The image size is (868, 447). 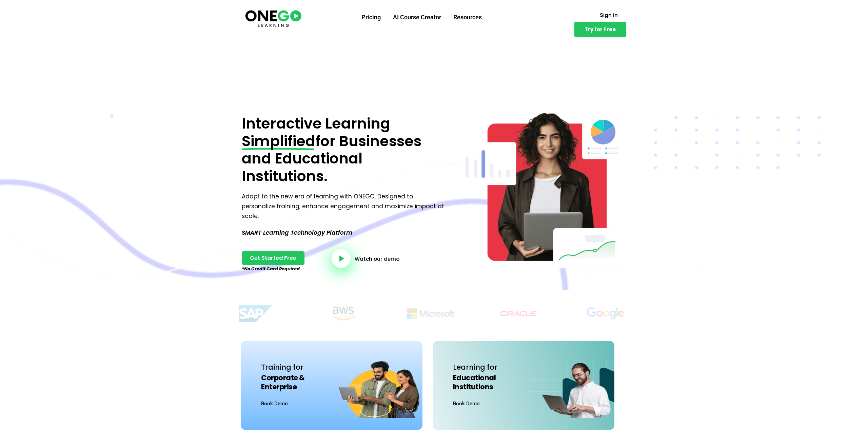 I want to click on span: for Businesses and Educational Institutions., so click(x=332, y=159).